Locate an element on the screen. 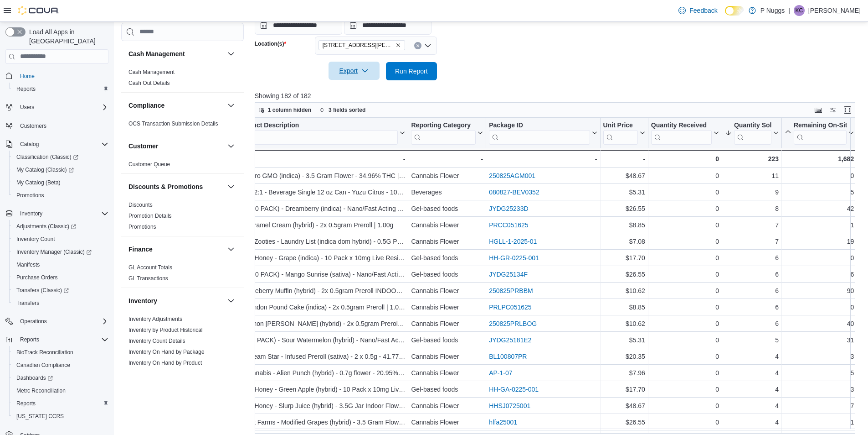  span: Home is located at coordinates (63, 76).